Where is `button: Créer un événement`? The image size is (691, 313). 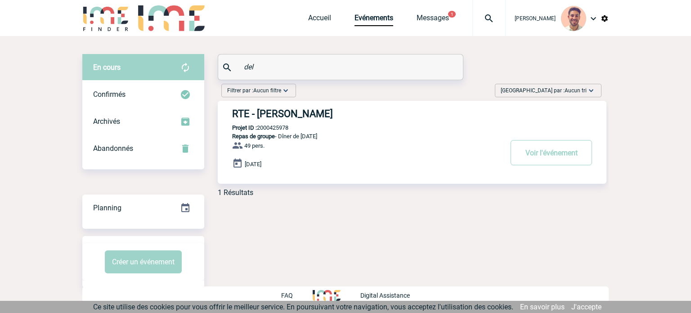 button: Créer un événement is located at coordinates (143, 261).